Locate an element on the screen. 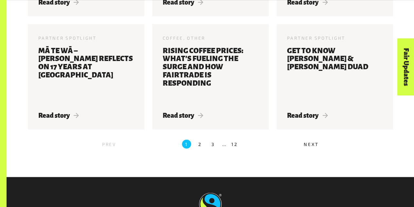 The image size is (414, 207). label: 2 is located at coordinates (200, 144).